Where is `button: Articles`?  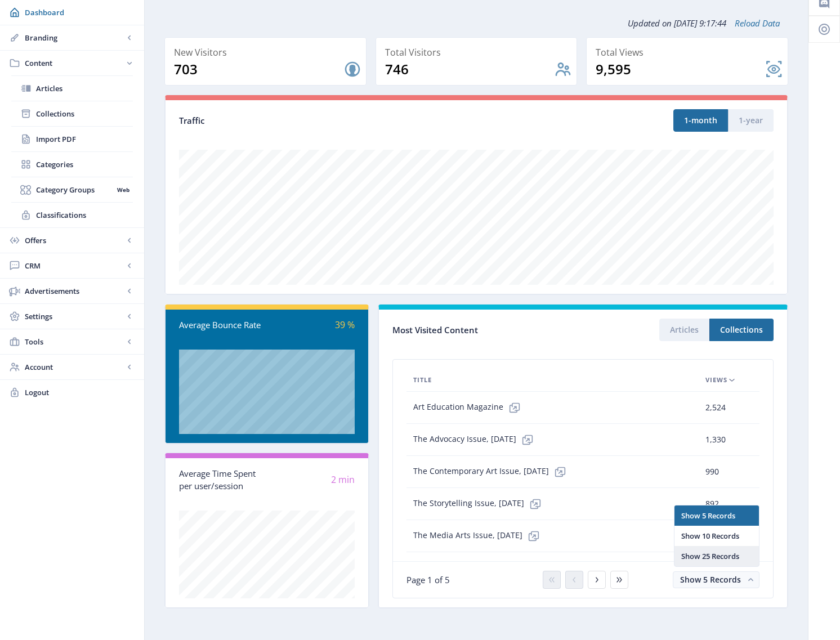
button: Articles is located at coordinates (684, 330).